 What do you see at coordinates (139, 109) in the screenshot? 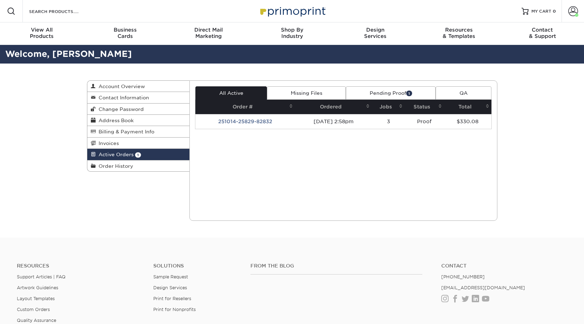
I see `a: Change Password` at bounding box center [139, 109].